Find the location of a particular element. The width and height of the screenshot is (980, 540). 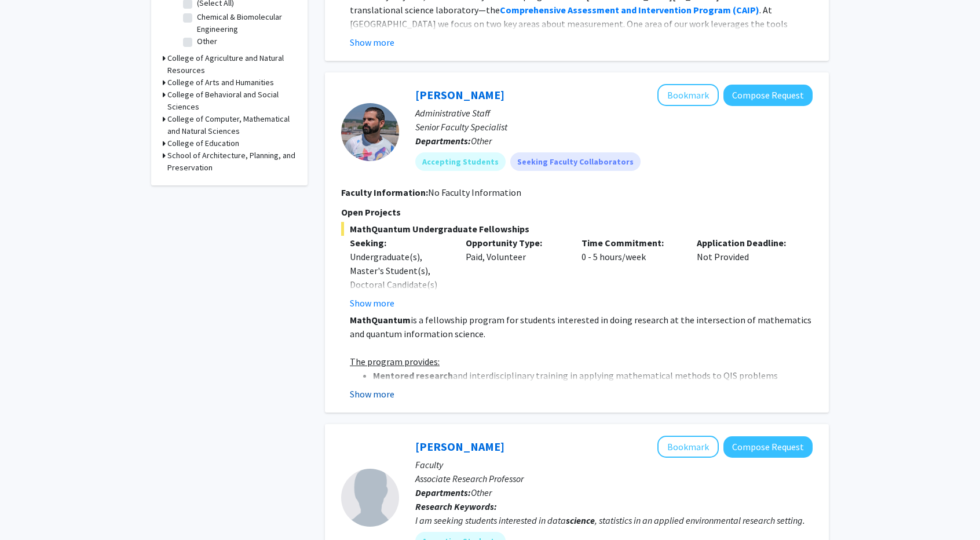

button: Add Daniel Serrano to Bookmarks is located at coordinates (688, 95).